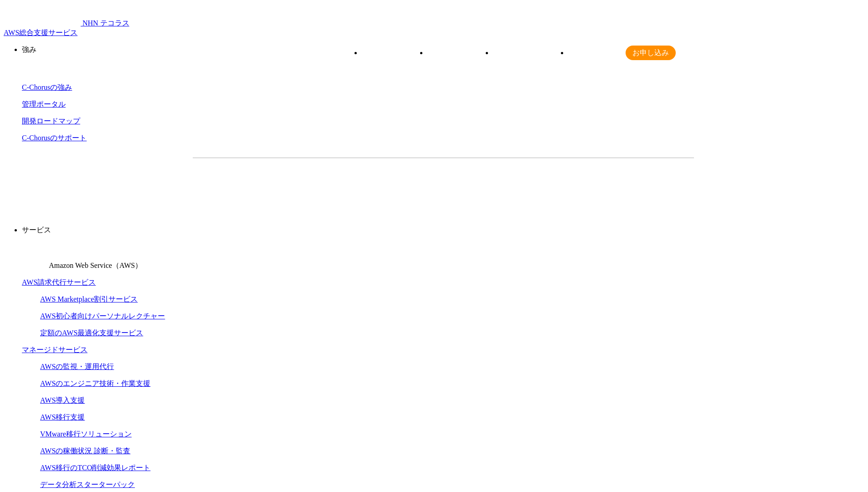 The width and height of the screenshot is (868, 492). What do you see at coordinates (47, 87) in the screenshot?
I see `a: C-Chorusの強み` at bounding box center [47, 87].